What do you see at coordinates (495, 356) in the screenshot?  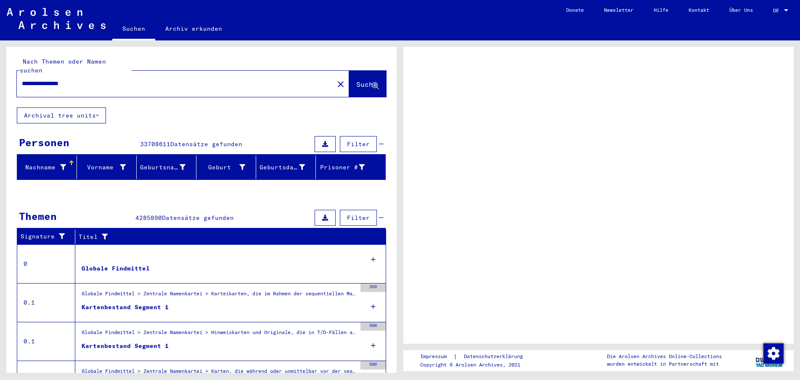 I see `a: Datenschutzerklärung` at bounding box center [495, 356].